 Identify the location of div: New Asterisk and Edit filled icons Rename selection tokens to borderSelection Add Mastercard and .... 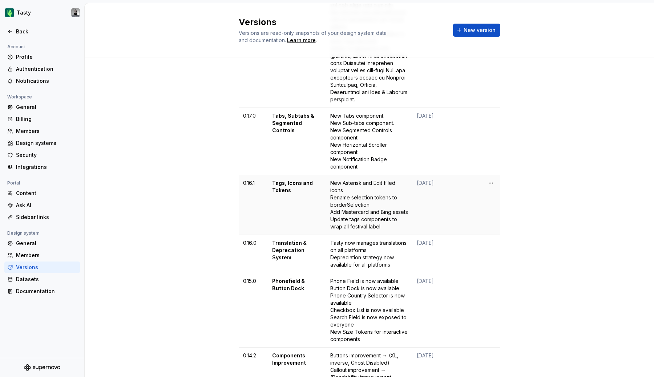
(369, 205).